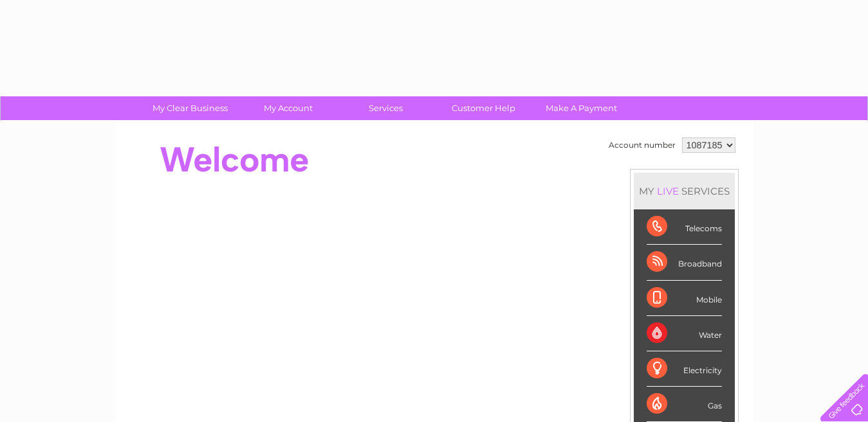  I want to click on a: Customer Help, so click(483, 108).